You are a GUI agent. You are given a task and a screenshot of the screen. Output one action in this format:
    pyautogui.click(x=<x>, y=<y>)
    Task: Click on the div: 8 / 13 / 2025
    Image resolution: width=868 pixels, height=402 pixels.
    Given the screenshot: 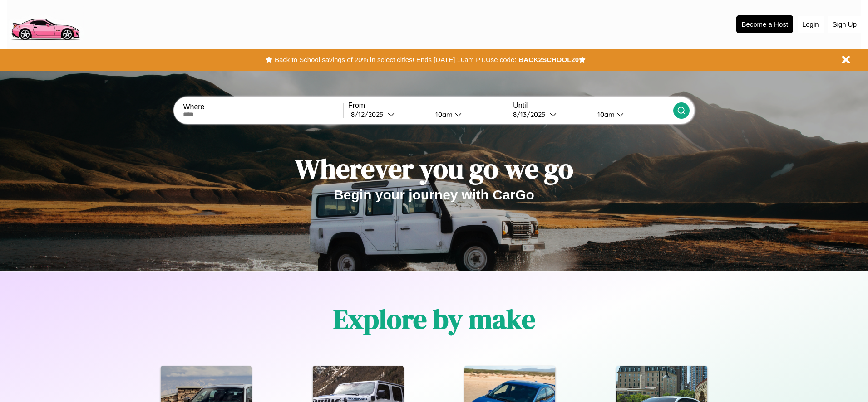 What is the action you would take?
    pyautogui.click(x=531, y=114)
    